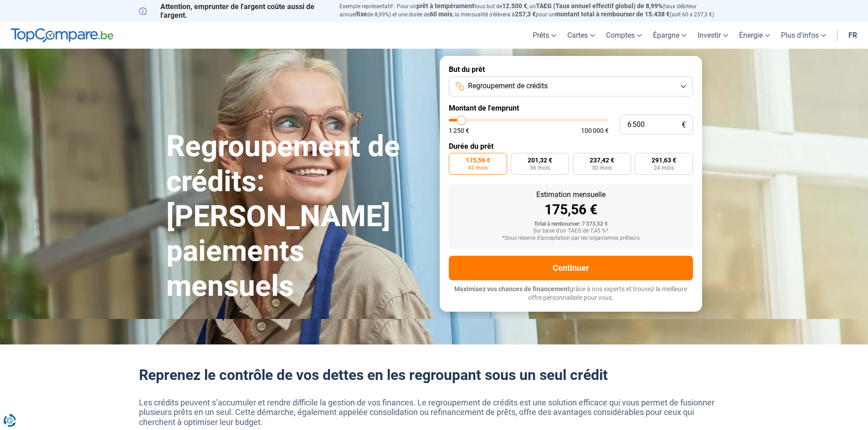 The height and width of the screenshot is (430, 868). Describe the element at coordinates (571, 108) in the screenshot. I see `label: Montant de l'emprunt` at that location.